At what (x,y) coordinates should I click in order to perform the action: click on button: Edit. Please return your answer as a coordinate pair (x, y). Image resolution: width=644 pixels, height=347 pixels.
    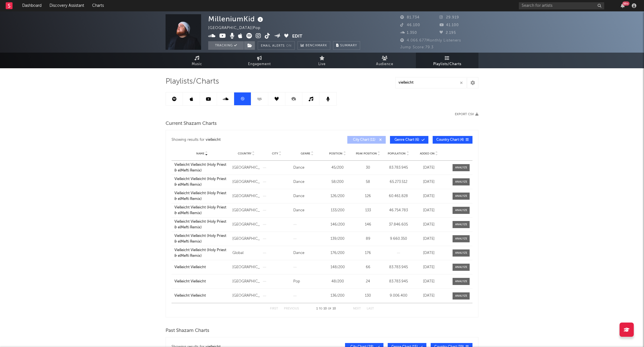
    Looking at the image, I should click on (297, 37).